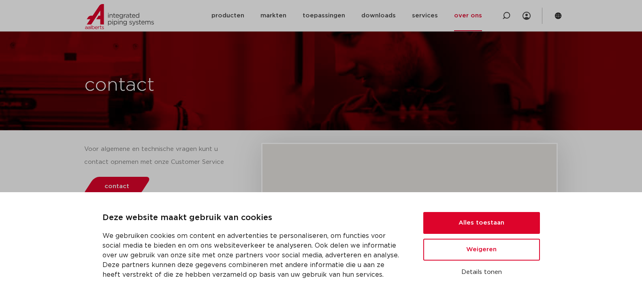  I want to click on span: contact, so click(117, 186).